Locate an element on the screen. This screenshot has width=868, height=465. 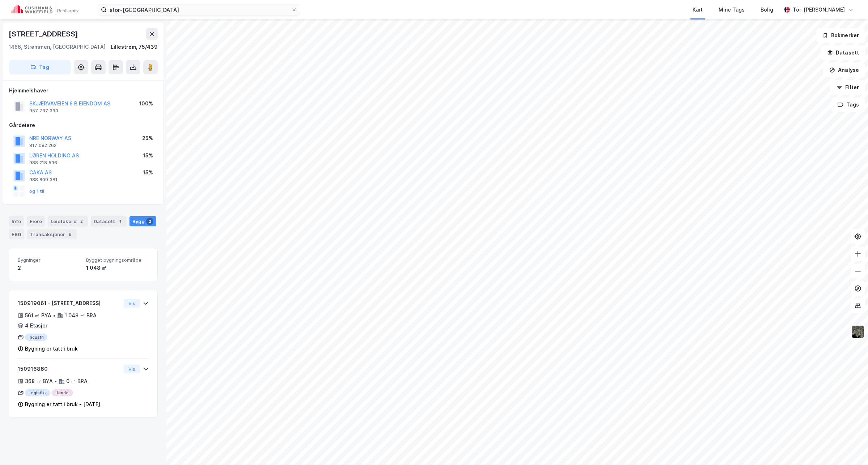
div: 1 048 ㎡ BRA is located at coordinates (81, 316).